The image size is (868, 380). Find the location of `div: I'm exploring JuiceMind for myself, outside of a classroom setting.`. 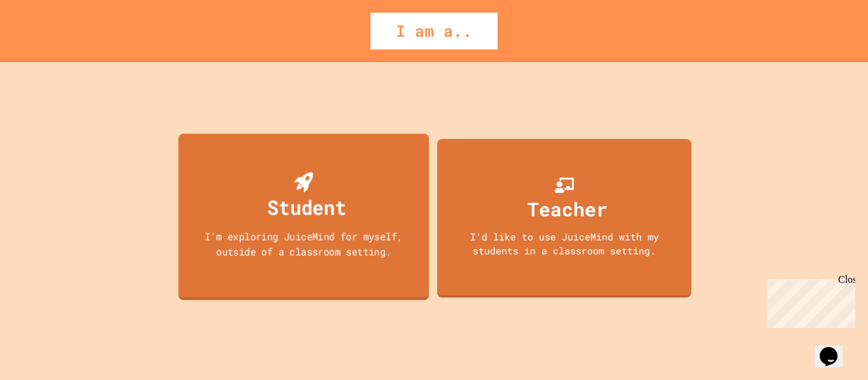

div: I'm exploring JuiceMind for myself, outside of a classroom setting. is located at coordinates (303, 243).